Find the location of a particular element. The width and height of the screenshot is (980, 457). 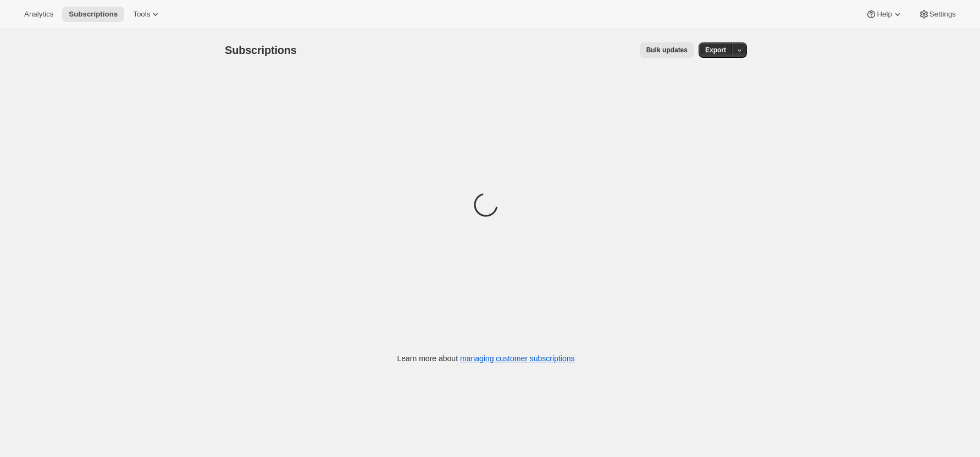

span: Export is located at coordinates (716, 50).